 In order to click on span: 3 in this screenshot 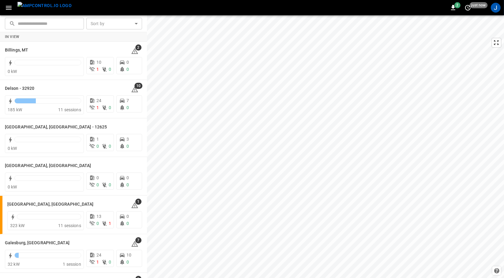, I will do `click(128, 139)`.